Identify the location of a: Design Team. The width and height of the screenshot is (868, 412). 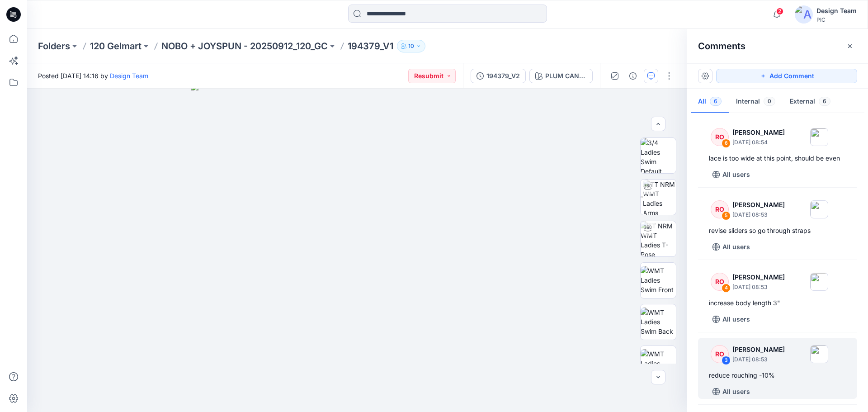
(129, 76).